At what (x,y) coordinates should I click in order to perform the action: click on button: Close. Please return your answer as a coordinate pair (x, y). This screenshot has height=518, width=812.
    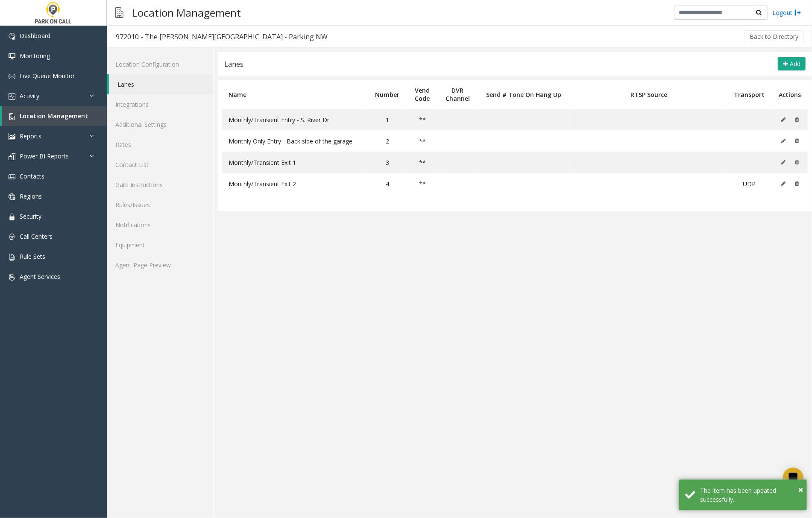
    Looking at the image, I should click on (801, 490).